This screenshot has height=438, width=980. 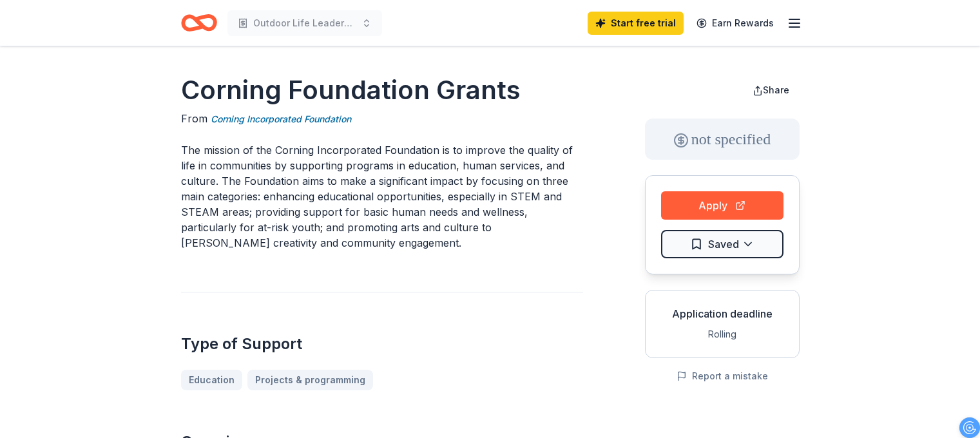 I want to click on div: From, so click(x=382, y=119).